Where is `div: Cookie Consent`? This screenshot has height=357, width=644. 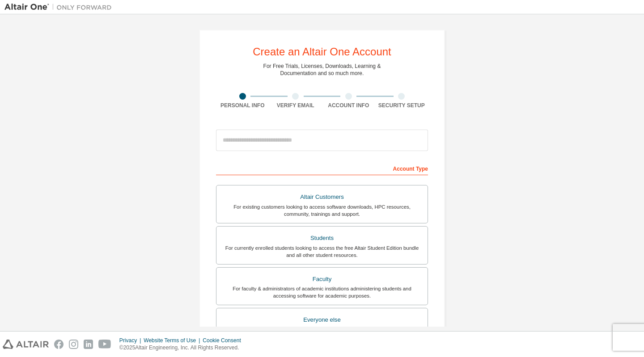
div: Cookie Consent is located at coordinates (224, 341).